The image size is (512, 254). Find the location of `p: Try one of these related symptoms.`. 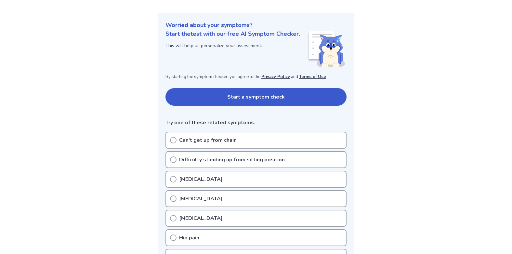

p: Try one of these related symptoms. is located at coordinates (256, 123).